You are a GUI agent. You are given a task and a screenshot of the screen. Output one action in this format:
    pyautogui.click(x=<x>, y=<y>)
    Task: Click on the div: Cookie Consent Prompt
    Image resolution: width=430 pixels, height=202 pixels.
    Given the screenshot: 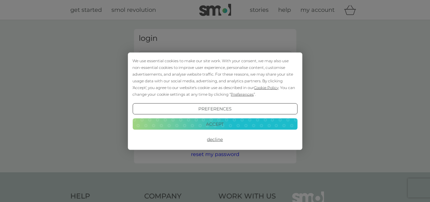 What is the action you would take?
    pyautogui.click(x=215, y=101)
    